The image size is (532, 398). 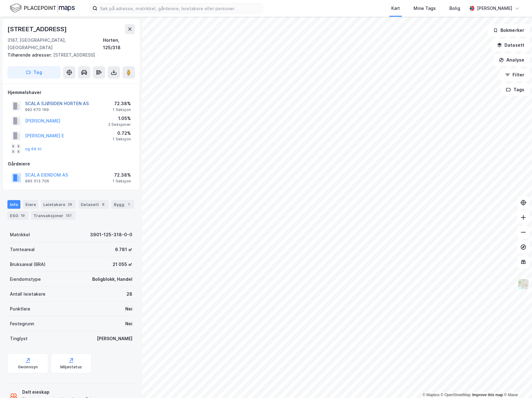 I want to click on div: Info, so click(x=14, y=205).